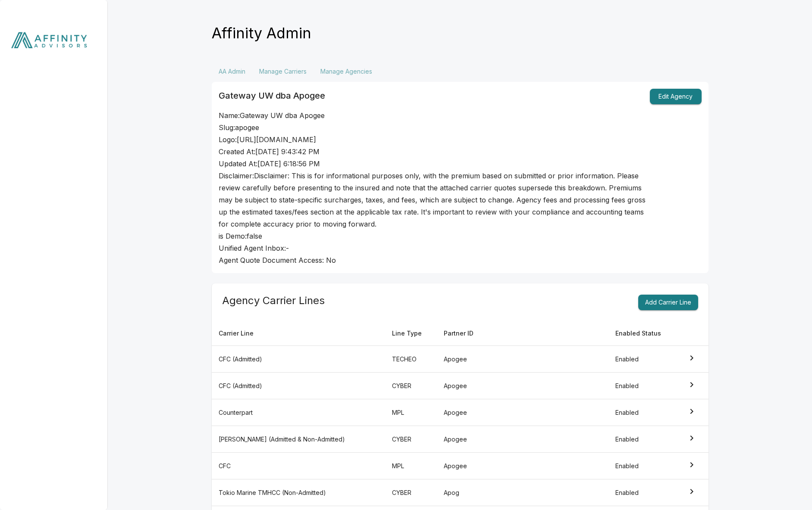 This screenshot has width=812, height=510. Describe the element at coordinates (434, 249) in the screenshot. I see `div: Unified Agent Inbox: -` at that location.